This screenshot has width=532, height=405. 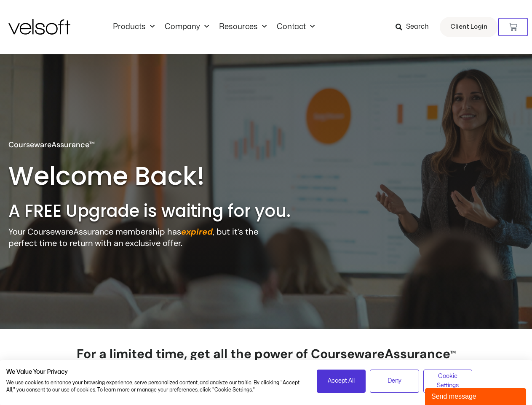 What do you see at coordinates (342, 381) in the screenshot?
I see `button: Accept all cookies` at bounding box center [342, 381].